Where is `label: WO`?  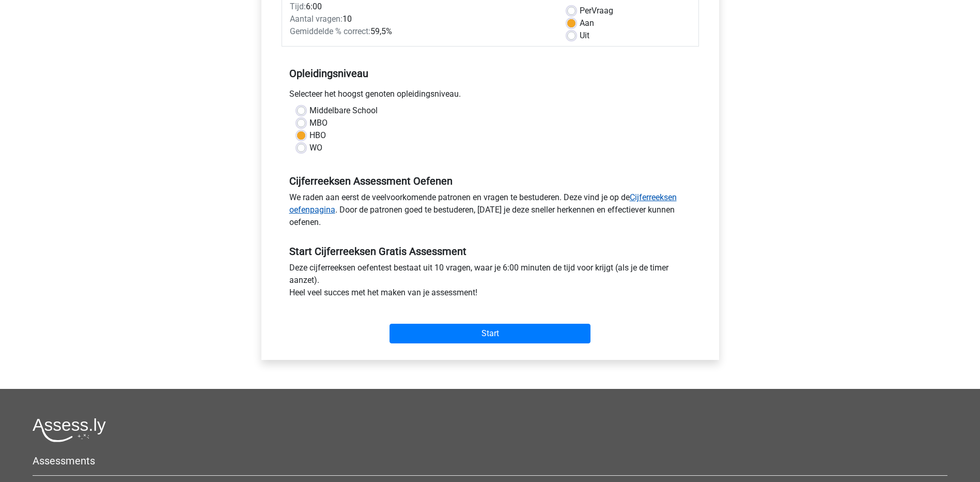
label: WO is located at coordinates (316, 148).